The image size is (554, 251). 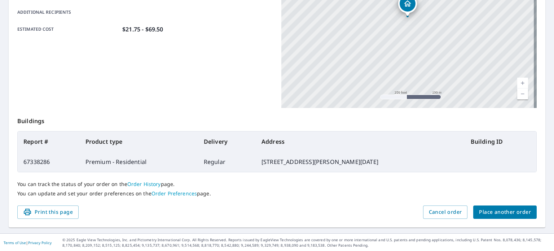 What do you see at coordinates (68, 12) in the screenshot?
I see `p: Additional recipients` at bounding box center [68, 12].